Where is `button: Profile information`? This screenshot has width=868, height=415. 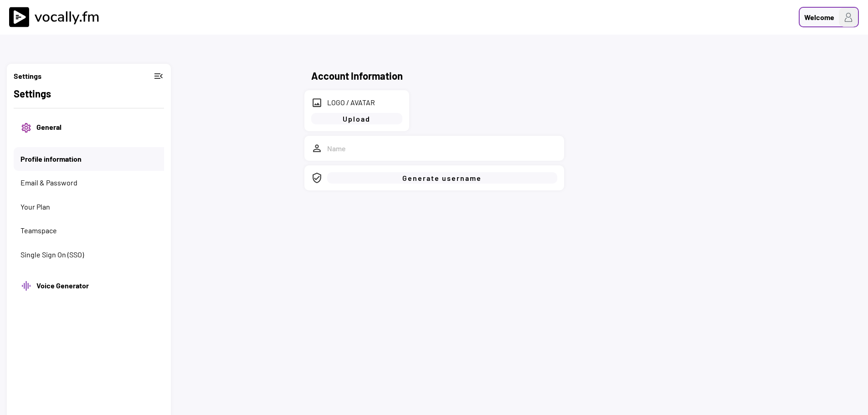 button: Profile information is located at coordinates (92, 159).